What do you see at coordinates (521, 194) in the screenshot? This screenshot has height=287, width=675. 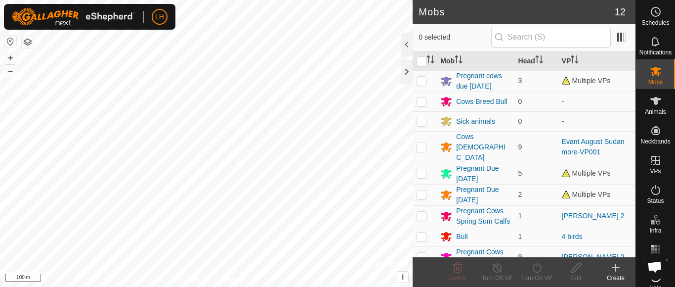 I see `span: 2` at bounding box center [521, 194].